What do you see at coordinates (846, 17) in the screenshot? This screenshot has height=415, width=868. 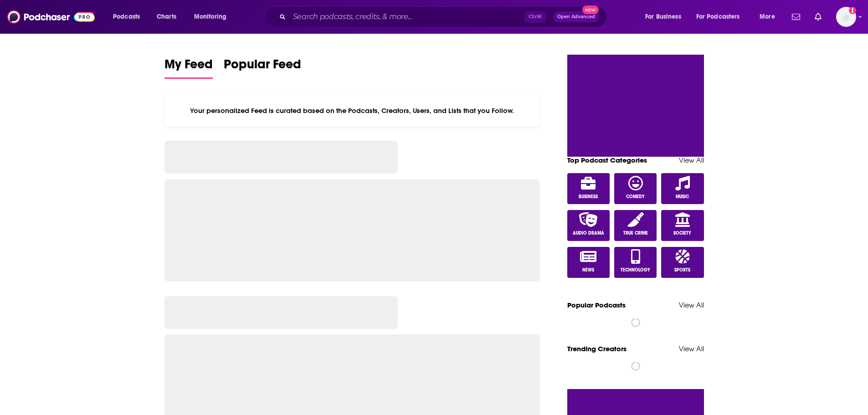 I see `span: Logged in as ahusic2015` at bounding box center [846, 17].